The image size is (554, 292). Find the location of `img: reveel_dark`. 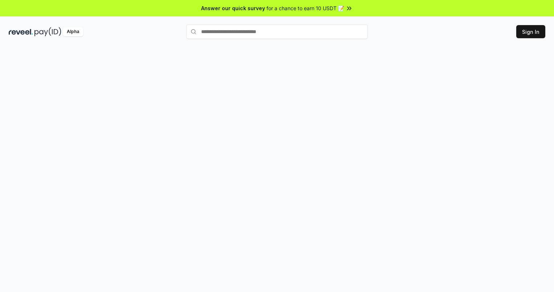

img: reveel_dark is located at coordinates (21, 32).